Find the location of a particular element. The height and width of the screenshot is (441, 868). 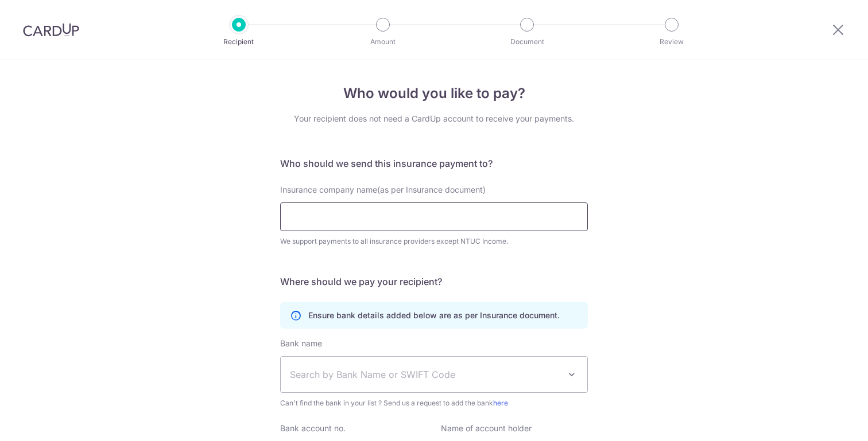

span: Search by Bank Name or SWIFT Code is located at coordinates (425, 374).